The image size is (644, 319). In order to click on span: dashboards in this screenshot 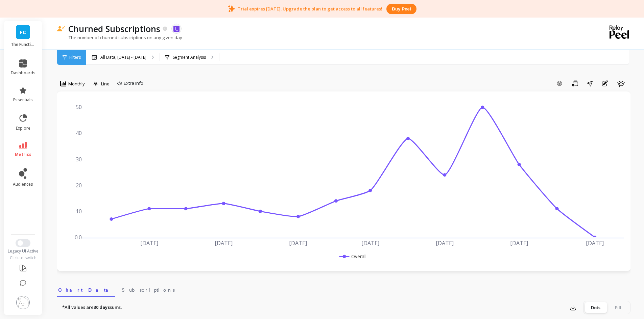, I will do `click(23, 73)`.